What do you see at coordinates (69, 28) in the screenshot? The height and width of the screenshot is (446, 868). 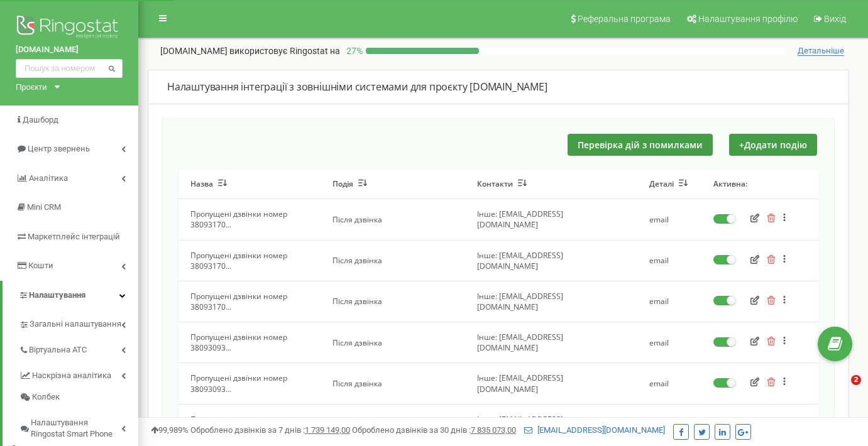 I see `img: Ringostat logo` at bounding box center [69, 28].